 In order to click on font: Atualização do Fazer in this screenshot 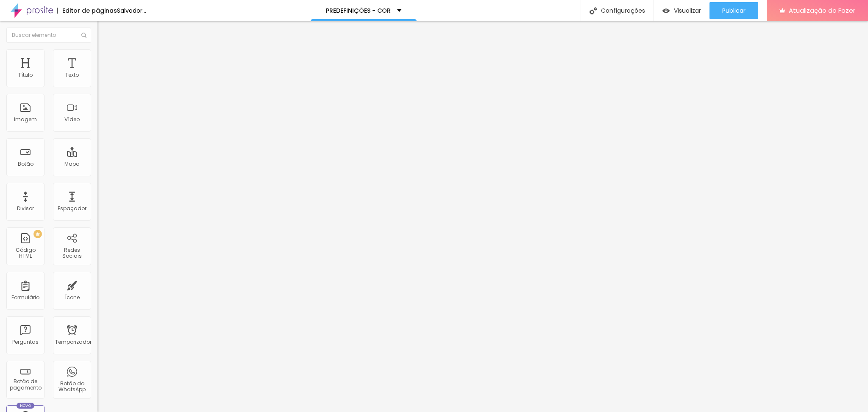, I will do `click(822, 10)`.